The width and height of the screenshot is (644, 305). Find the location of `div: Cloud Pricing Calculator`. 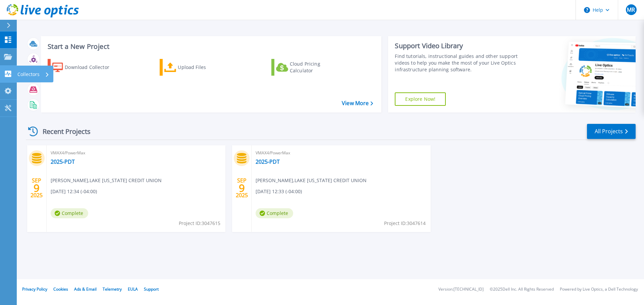

div: Cloud Pricing Calculator is located at coordinates (316, 67).